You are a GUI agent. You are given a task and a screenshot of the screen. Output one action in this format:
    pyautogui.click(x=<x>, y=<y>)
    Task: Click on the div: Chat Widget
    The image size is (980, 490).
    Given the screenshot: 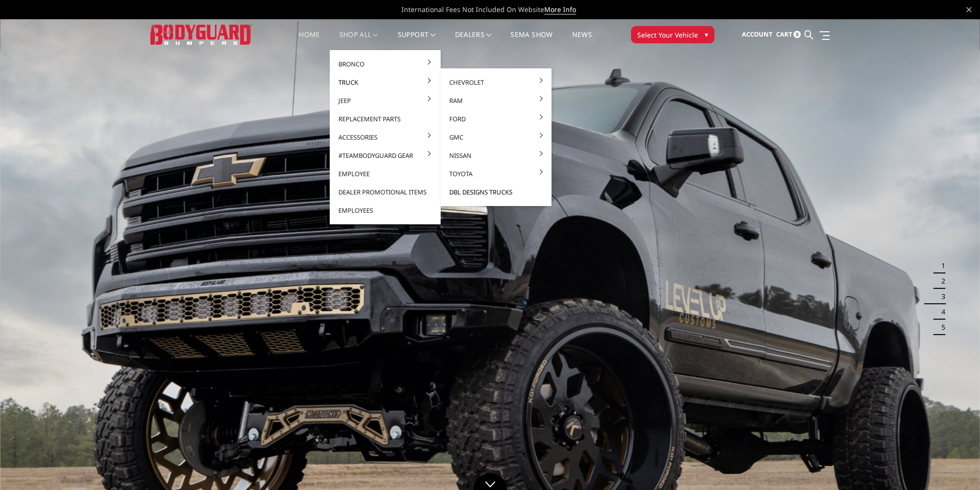 What is the action you would take?
    pyautogui.click(x=956, y=467)
    